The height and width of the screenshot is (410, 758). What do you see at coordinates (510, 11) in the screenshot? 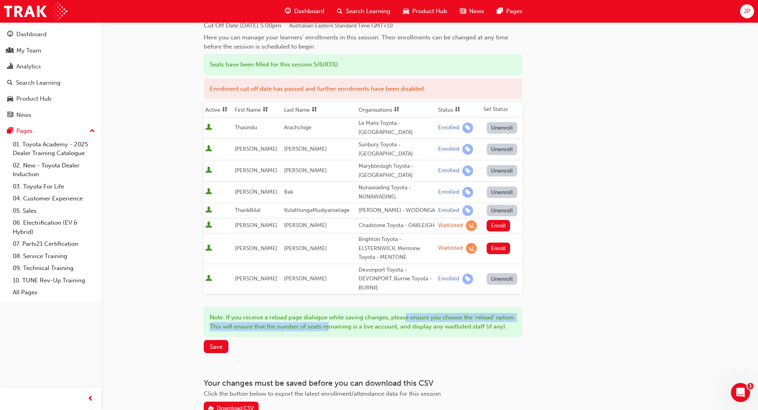
I see `a: pages-iconPages` at bounding box center [510, 11].